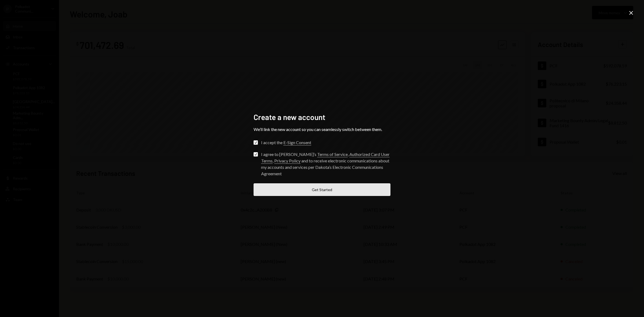 This screenshot has width=644, height=317. I want to click on button: I accept the E-Sign Consent, so click(256, 142).